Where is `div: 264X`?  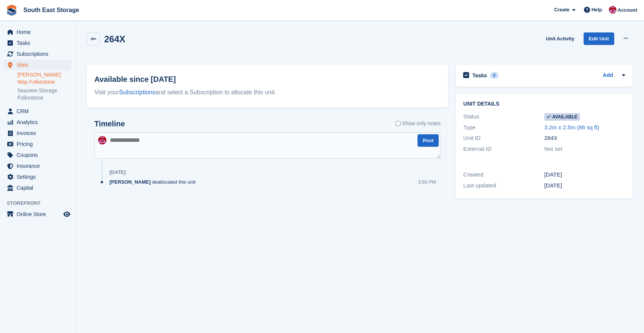 div: 264X is located at coordinates (585, 138).